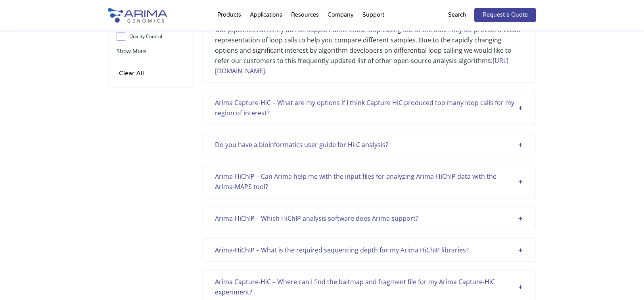  Describe the element at coordinates (369, 45) in the screenshot. I see `div: Our pipelines currently do not support differential loop calling out of the box. They do provide ...` at that location.